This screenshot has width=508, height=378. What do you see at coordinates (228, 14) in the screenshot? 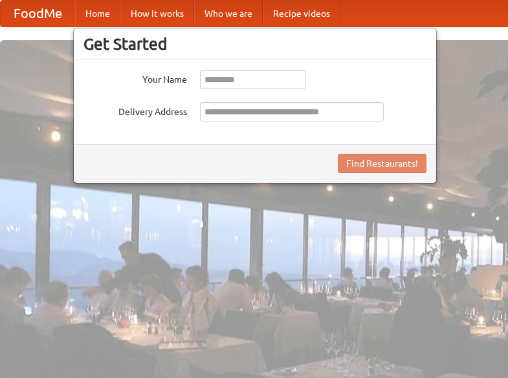
I see `a: Who we are` at bounding box center [228, 14].